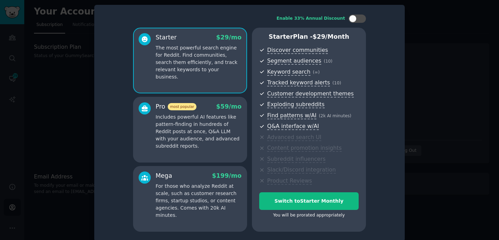  I want to click on span: Segment audiences, so click(294, 61).